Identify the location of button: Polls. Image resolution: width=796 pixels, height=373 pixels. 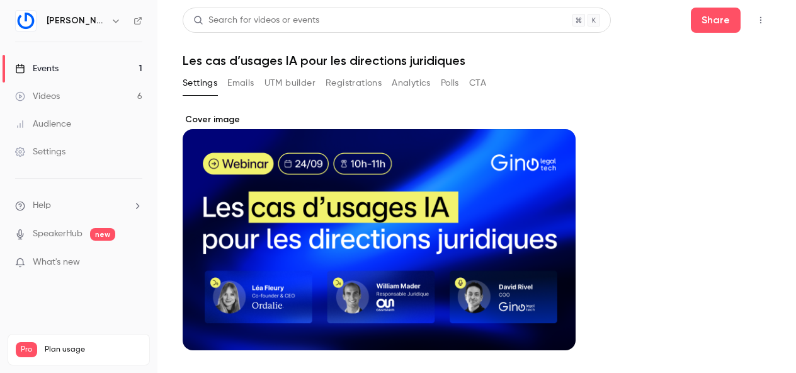
(450, 83).